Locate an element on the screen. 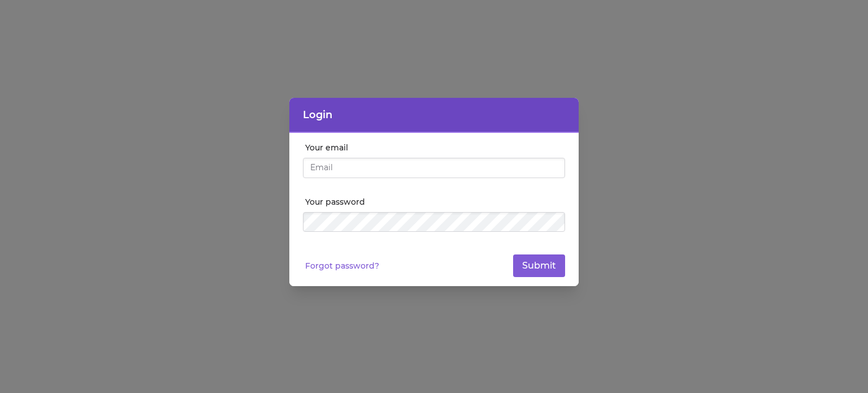 This screenshot has height=393, width=868. button: Submit is located at coordinates (539, 265).